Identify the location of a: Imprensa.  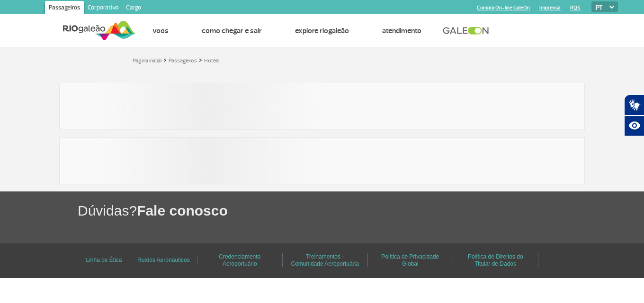
(550, 8).